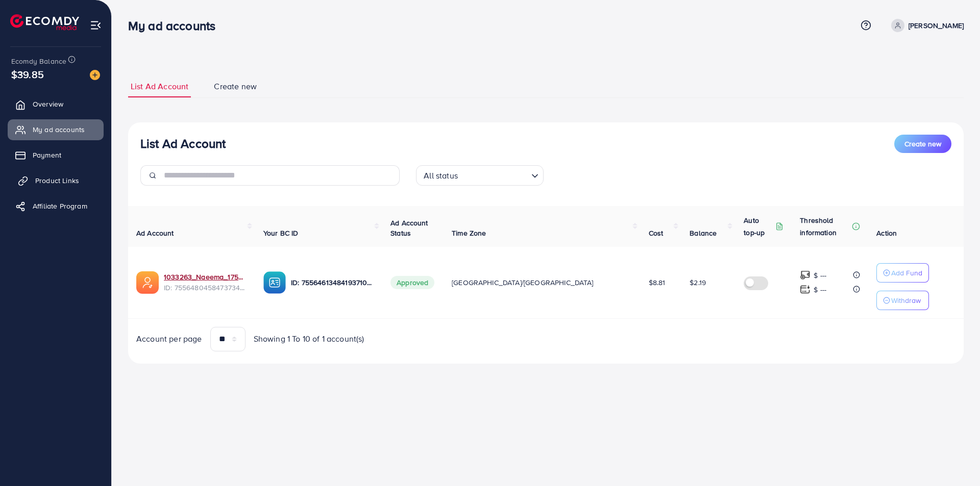 This screenshot has height=486, width=980. I want to click on button: Withdraw, so click(903, 300).